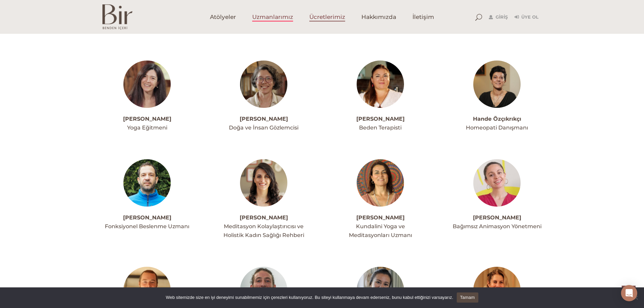  I want to click on img: handeozprofil-300x300.jpg, so click(497, 84).